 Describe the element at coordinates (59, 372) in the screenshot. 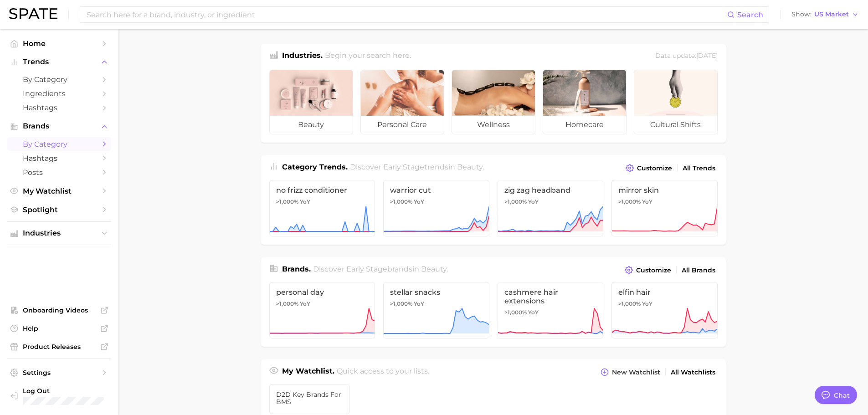

I see `span: Settings` at that location.